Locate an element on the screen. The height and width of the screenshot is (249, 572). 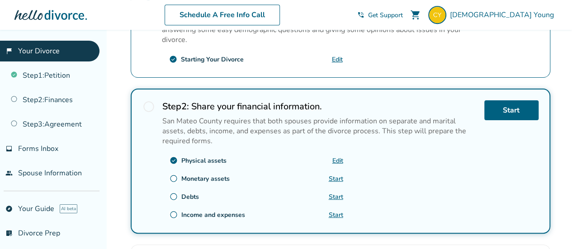
span: AI beta is located at coordinates (68, 209).